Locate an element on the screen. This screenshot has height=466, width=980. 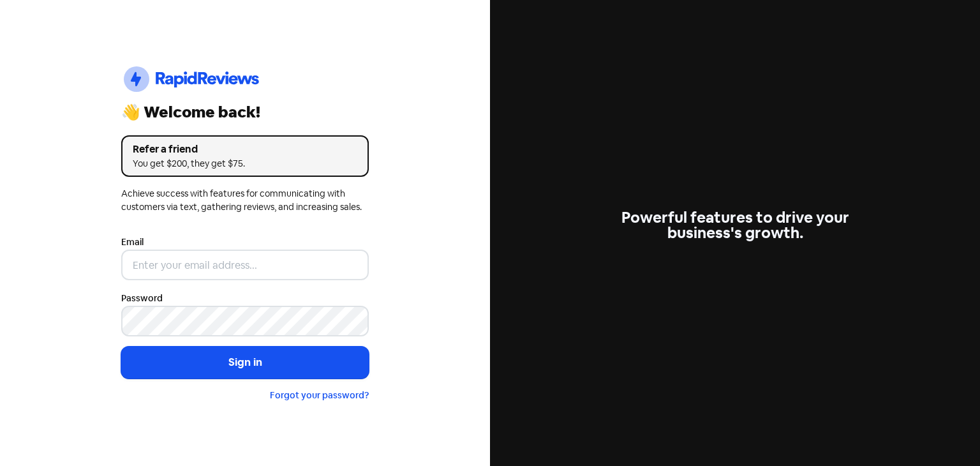
label: Password is located at coordinates (141, 298).